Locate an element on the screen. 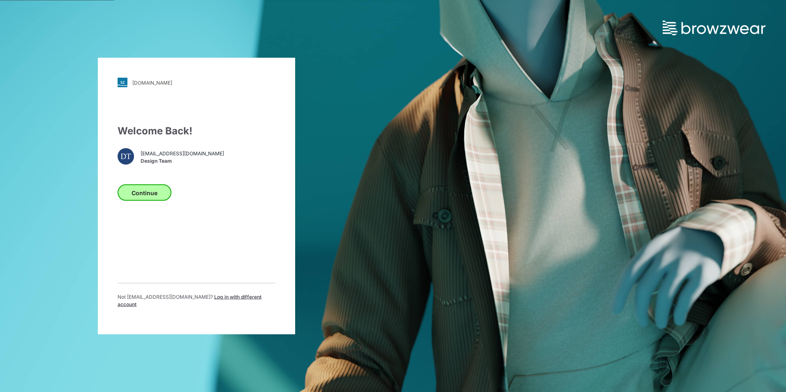  img: browzwear-logo.73288ffb.svg is located at coordinates (714, 28).